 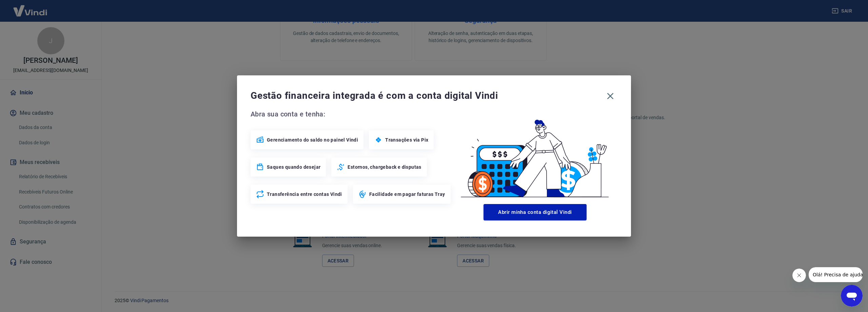 I want to click on span: Estornos, chargeback e disputas, so click(x=384, y=166).